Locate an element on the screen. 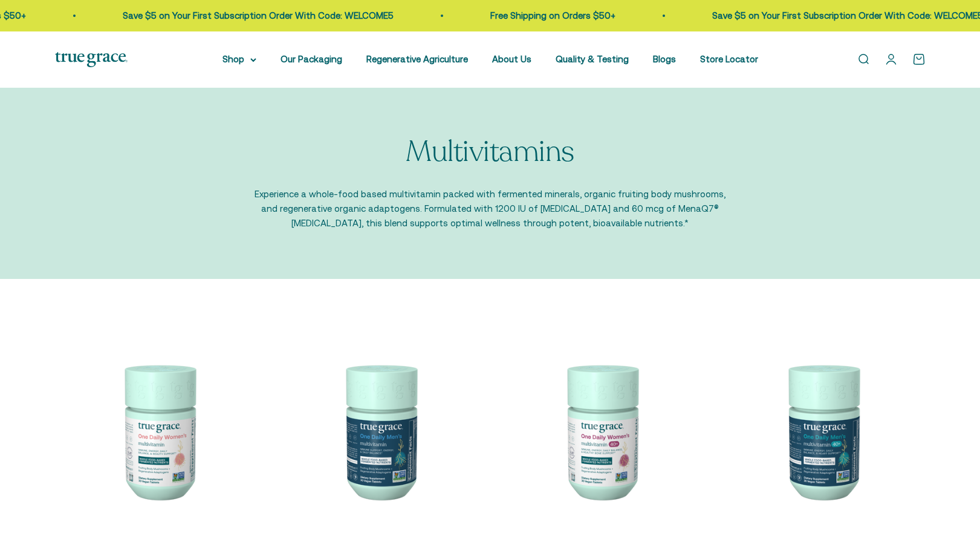 The height and width of the screenshot is (550, 980). a: Regenerative Agriculture is located at coordinates (418, 58).